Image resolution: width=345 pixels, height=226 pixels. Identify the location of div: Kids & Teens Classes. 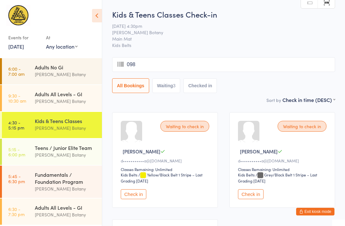
(65, 121).